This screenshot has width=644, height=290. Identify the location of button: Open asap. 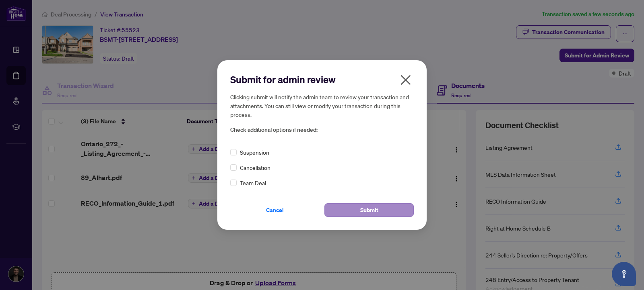
(624, 274).